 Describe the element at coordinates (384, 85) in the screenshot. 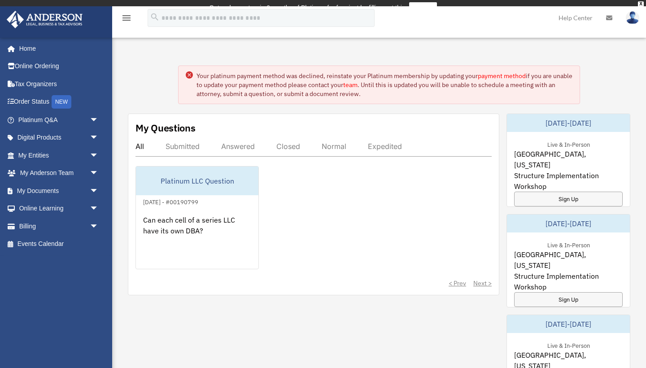

I see `div: Your platinum payment method was declined, reinstate your Platinum membership by updating your if...` at that location.